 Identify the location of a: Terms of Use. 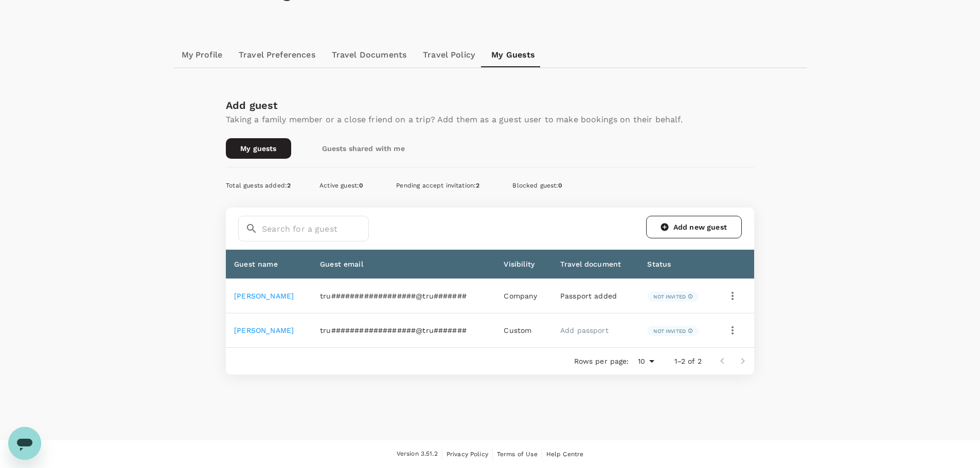
(517, 454).